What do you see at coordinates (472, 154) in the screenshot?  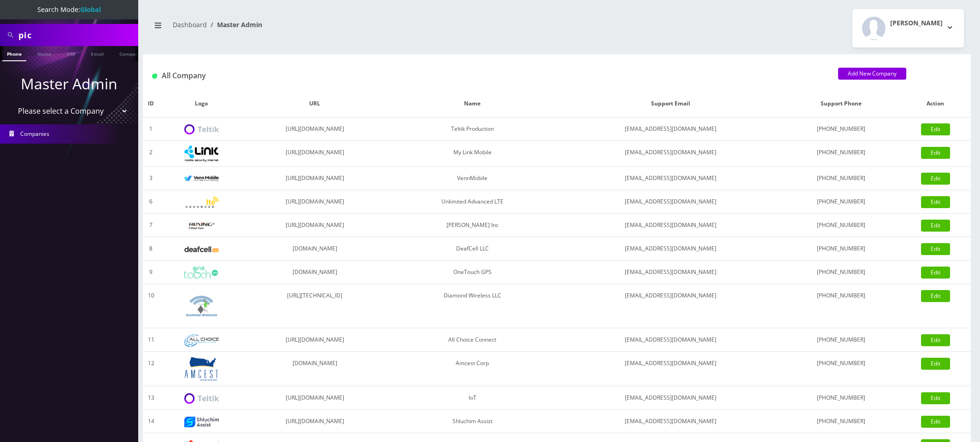 I see `td: My Link Mobile` at bounding box center [472, 154].